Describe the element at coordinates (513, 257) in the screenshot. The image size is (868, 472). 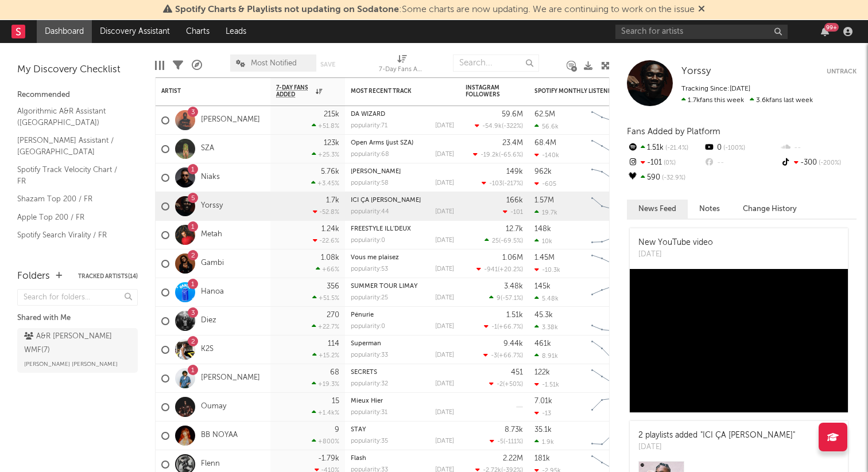
I see `div: 1.06M` at that location.